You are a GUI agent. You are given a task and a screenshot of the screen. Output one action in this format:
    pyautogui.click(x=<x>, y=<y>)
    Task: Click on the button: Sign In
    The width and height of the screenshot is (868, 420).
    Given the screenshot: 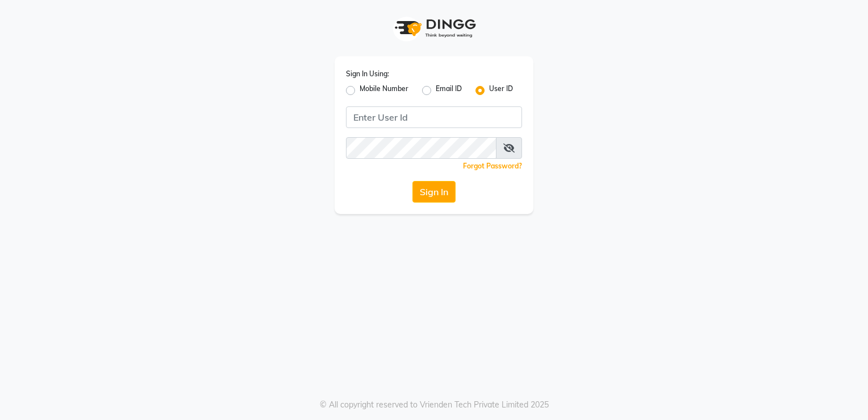 What is the action you would take?
    pyautogui.click(x=434, y=192)
    